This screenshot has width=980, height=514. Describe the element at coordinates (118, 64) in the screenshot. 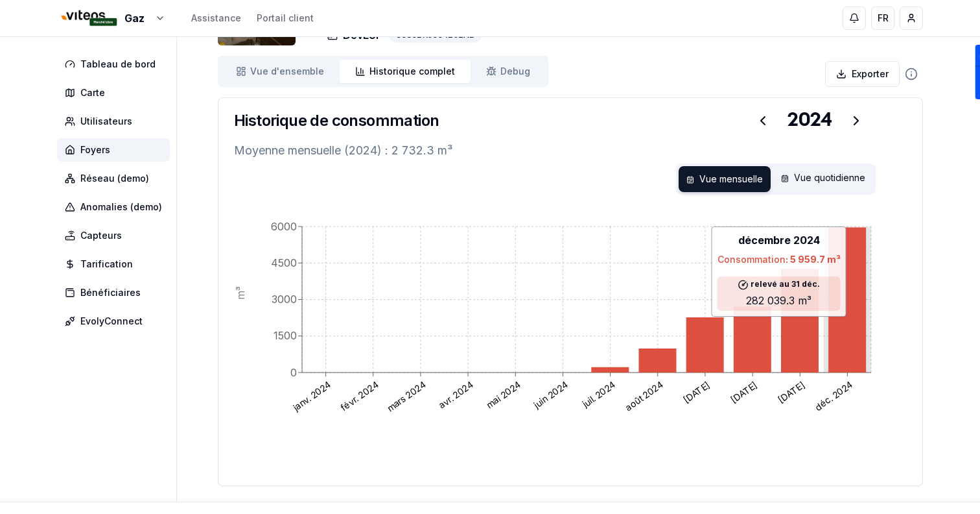

I see `span: Tableau de bord` at that location.